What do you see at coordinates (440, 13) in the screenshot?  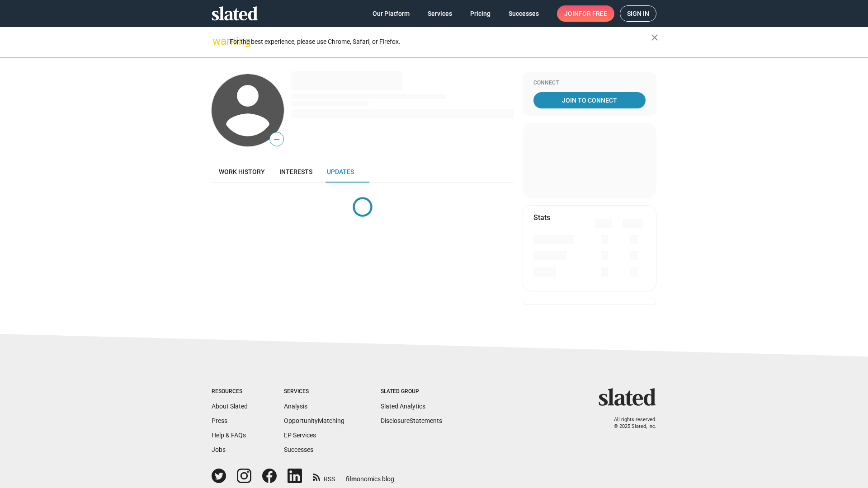 I see `span: Services` at bounding box center [440, 13].